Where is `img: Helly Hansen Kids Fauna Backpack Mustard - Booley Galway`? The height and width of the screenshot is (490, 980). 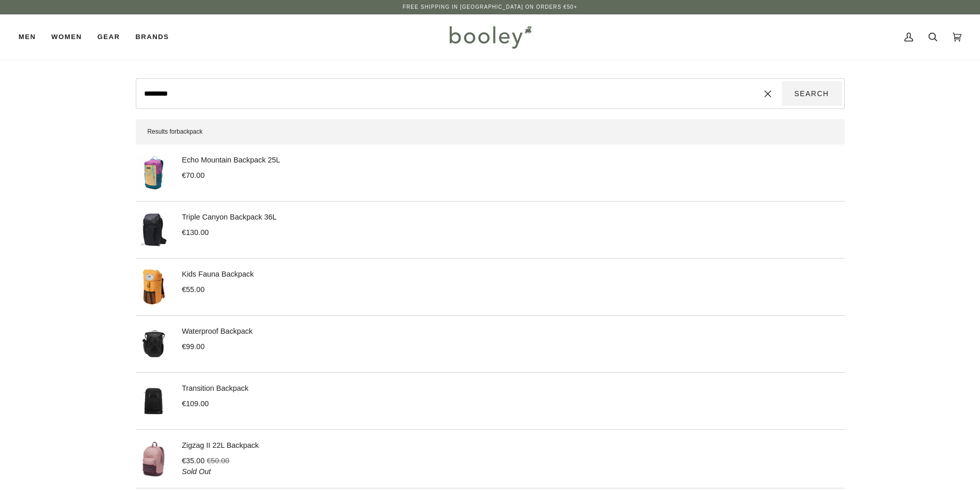 img: Helly Hansen Kids Fauna Backpack Mustard - Booley Galway is located at coordinates (154, 287).